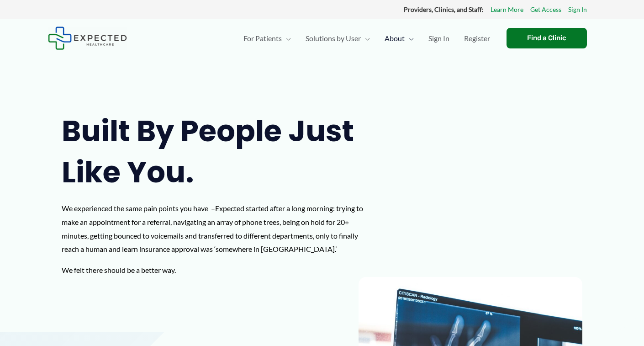  I want to click on p: We experienced the same pain points you have –, so click(218, 228).